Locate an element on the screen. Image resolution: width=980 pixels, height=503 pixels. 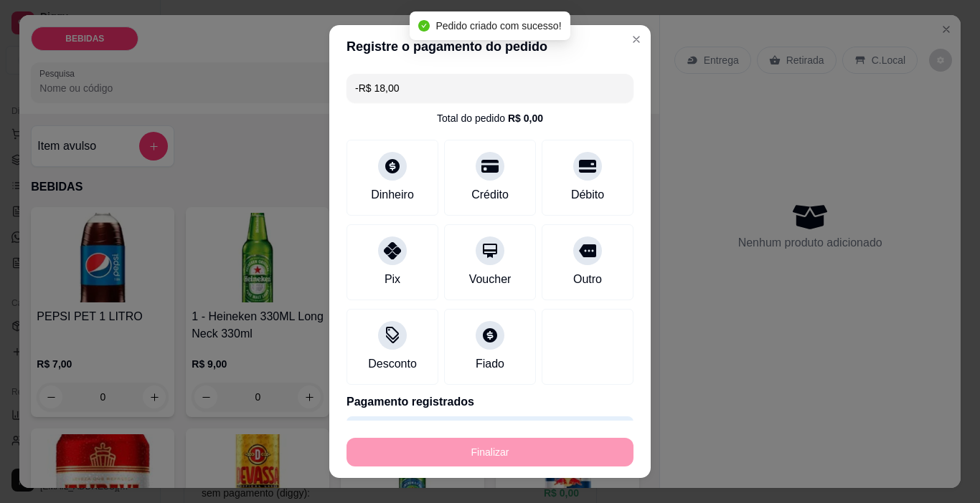
div: Desconto is located at coordinates (392, 364).